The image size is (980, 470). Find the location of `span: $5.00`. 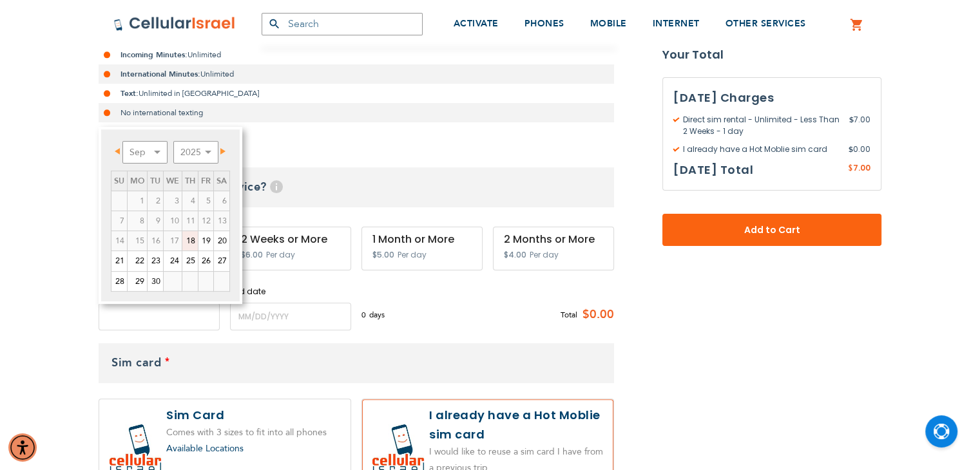

span: $5.00 is located at coordinates (383, 254).